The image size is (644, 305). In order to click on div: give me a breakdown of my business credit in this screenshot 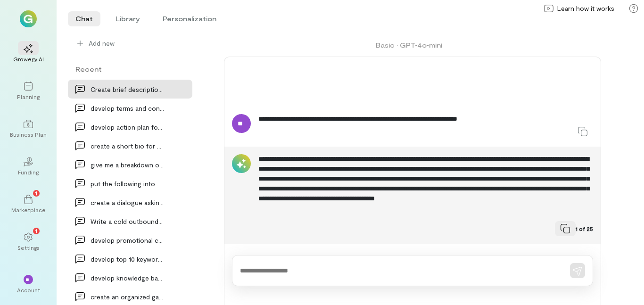, I will do `click(127, 165)`.